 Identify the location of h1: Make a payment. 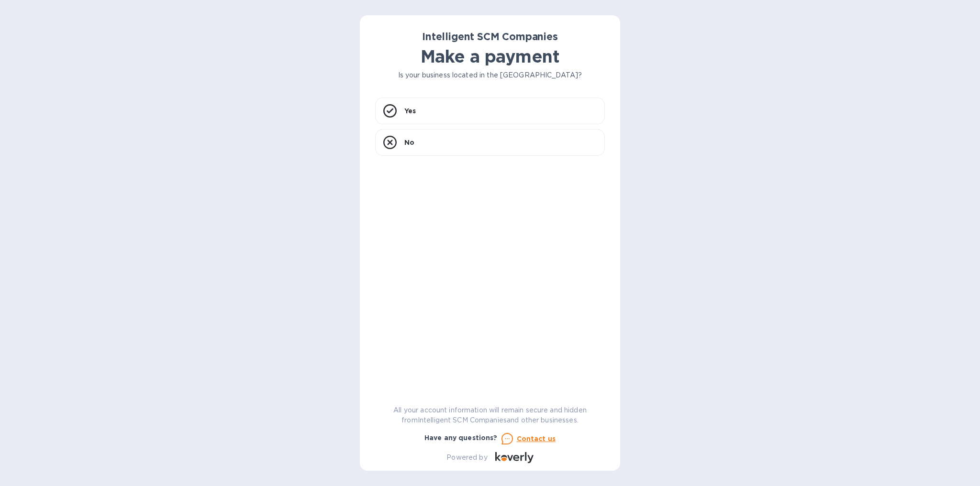
(490, 57).